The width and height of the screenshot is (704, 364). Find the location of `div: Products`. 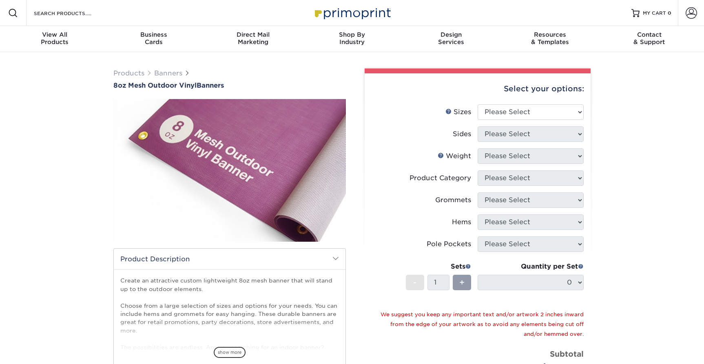

div: Products is located at coordinates (55, 38).